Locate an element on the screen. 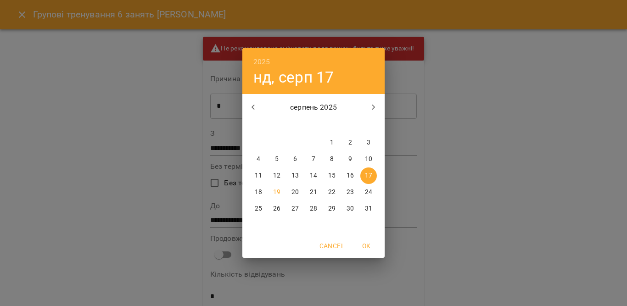 This screenshot has width=627, height=306. span: OK is located at coordinates (366, 246).